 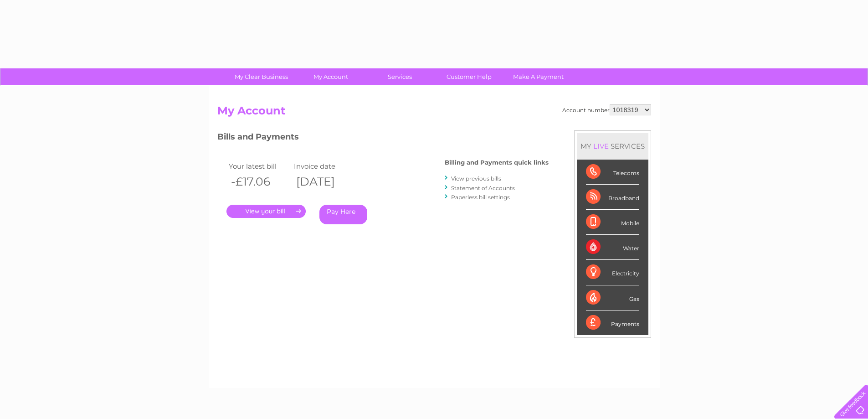 I want to click on div: Gas, so click(x=612, y=298).